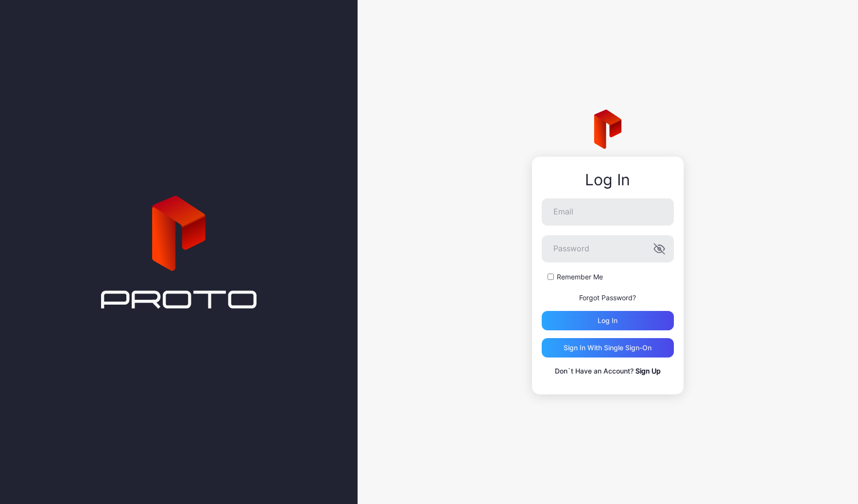 Image resolution: width=858 pixels, height=504 pixels. Describe the element at coordinates (608, 212) in the screenshot. I see `input: Email` at that location.